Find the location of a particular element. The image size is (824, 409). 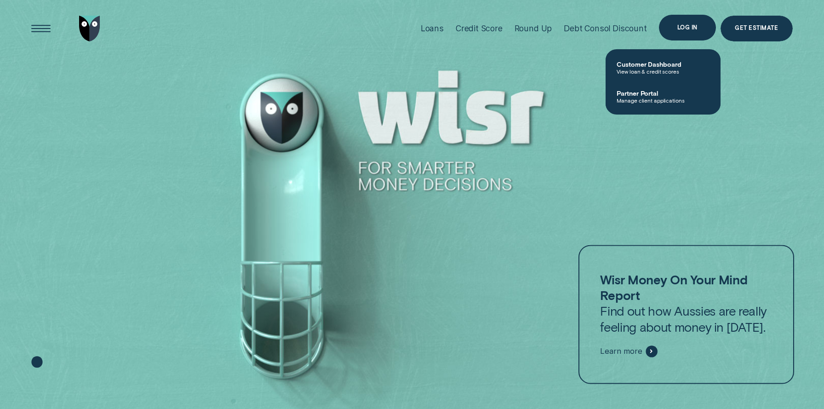

div: Debt Consol Discount is located at coordinates (605, 28).